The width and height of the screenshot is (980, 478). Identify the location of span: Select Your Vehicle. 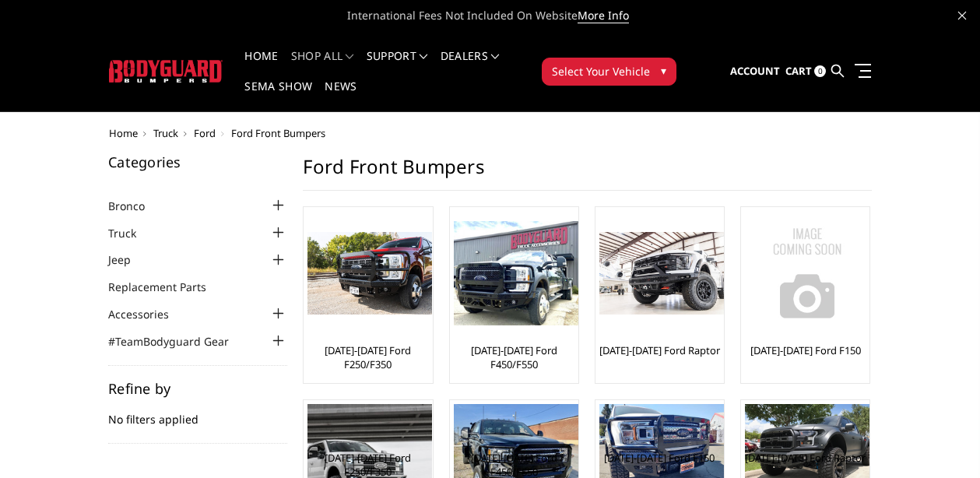
(601, 71).